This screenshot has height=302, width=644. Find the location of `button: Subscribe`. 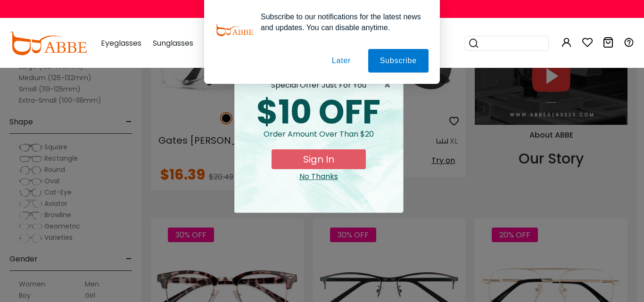

button: Subscribe is located at coordinates (398, 61).